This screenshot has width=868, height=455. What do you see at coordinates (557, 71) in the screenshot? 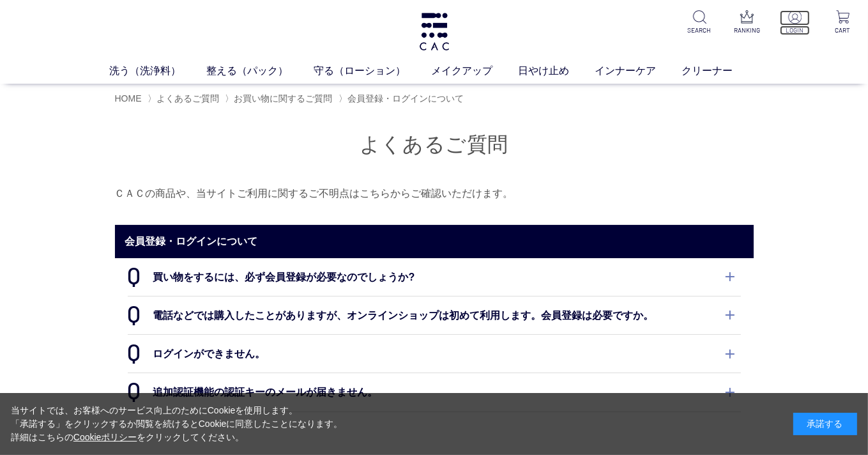
I see `a: 日やけ止め` at bounding box center [557, 71].